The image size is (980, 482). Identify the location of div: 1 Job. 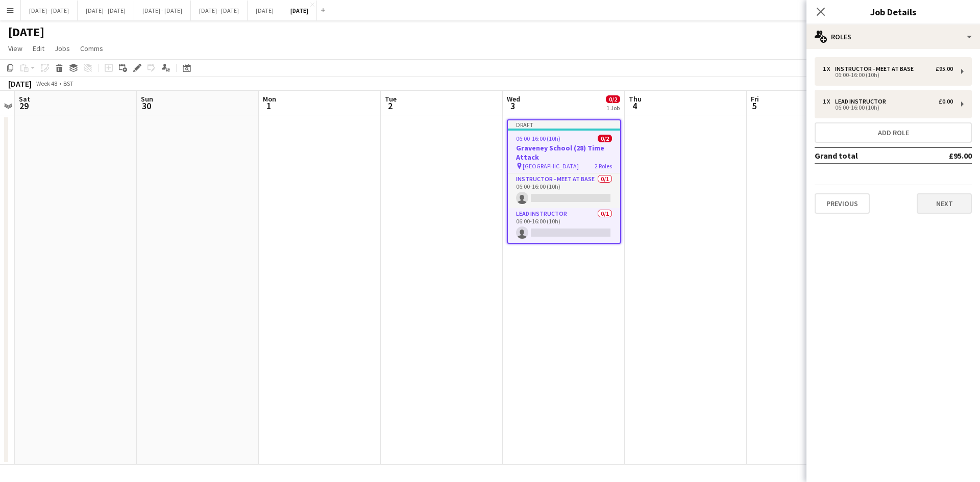
(613, 107).